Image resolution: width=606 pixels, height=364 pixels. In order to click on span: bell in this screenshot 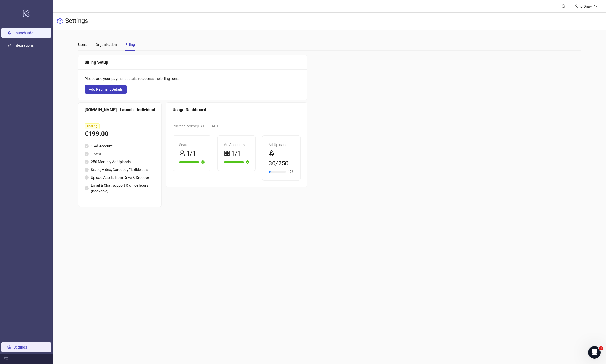, I will do `click(563, 6)`.